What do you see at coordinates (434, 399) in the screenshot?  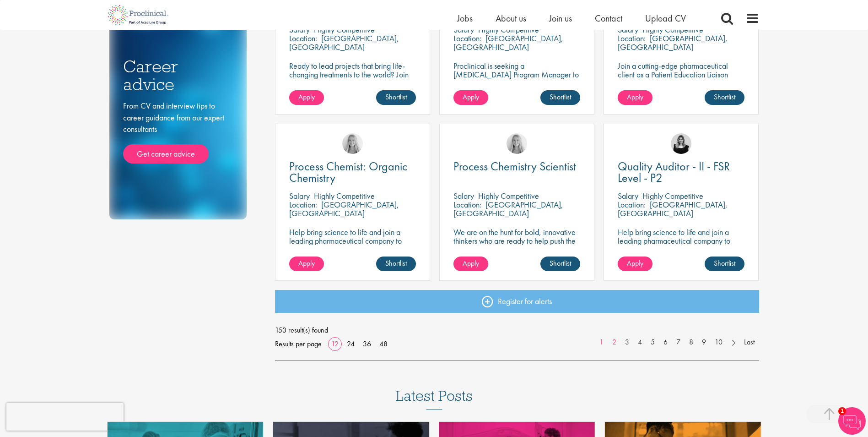 I see `h3: Latest Posts` at bounding box center [434, 399].